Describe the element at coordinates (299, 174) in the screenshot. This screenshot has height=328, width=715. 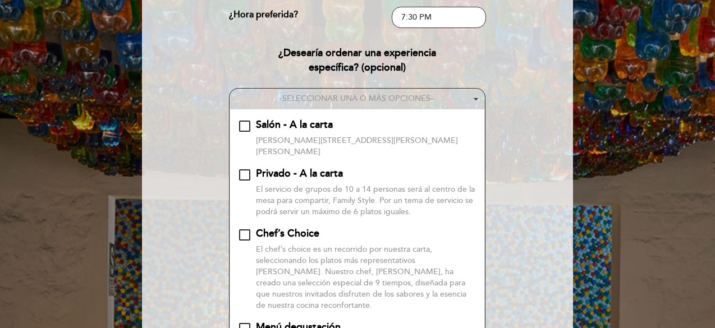
I see `div: Privado - A la carta` at that location.